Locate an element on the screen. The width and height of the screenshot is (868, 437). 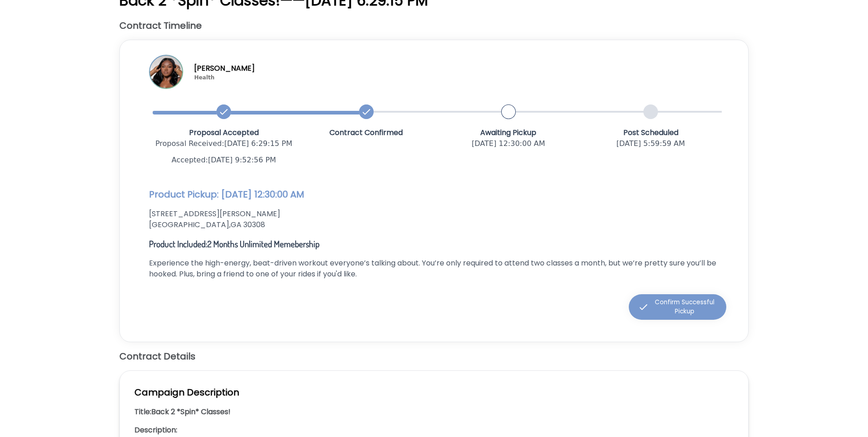
p: Product Included: 2 Months Unlimited Memebership is located at coordinates (434, 244).